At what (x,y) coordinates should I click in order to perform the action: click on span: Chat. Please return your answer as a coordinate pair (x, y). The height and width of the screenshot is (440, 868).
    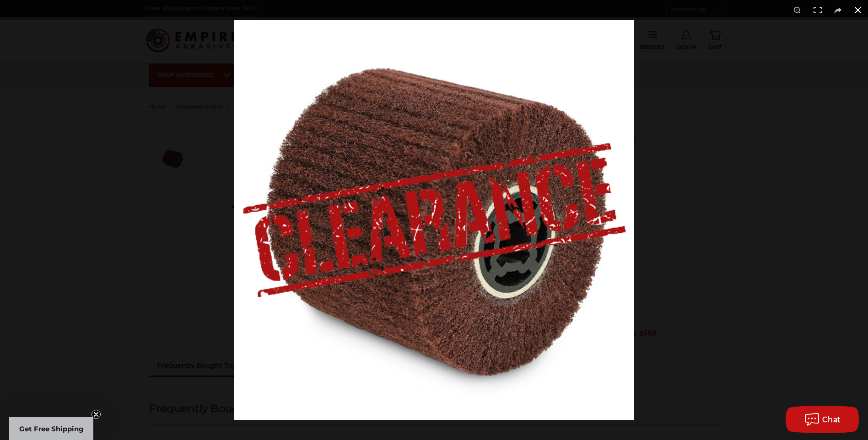
    Looking at the image, I should click on (831, 420).